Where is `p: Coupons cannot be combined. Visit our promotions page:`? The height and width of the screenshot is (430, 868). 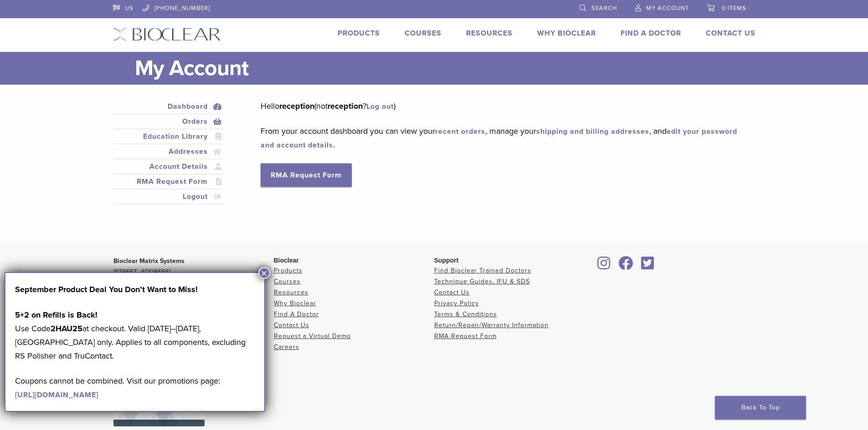 p: Coupons cannot be combined. Visit our promotions page: is located at coordinates (135, 388).